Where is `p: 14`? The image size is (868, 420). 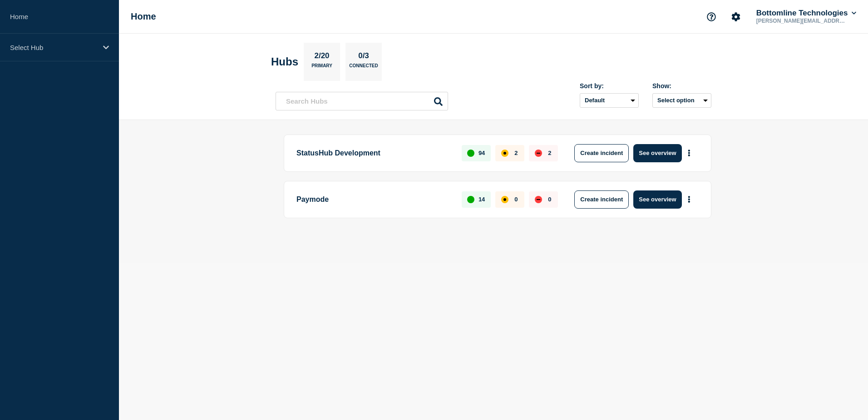 p: 14 is located at coordinates (482, 199).